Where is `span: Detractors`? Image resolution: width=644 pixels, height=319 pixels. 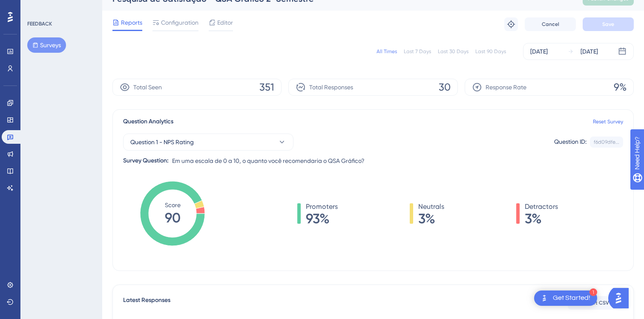 span: Detractors is located at coordinates (541, 207).